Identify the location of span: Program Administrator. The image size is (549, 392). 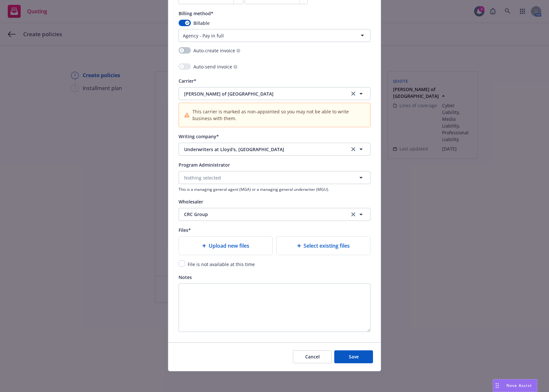
(204, 164).